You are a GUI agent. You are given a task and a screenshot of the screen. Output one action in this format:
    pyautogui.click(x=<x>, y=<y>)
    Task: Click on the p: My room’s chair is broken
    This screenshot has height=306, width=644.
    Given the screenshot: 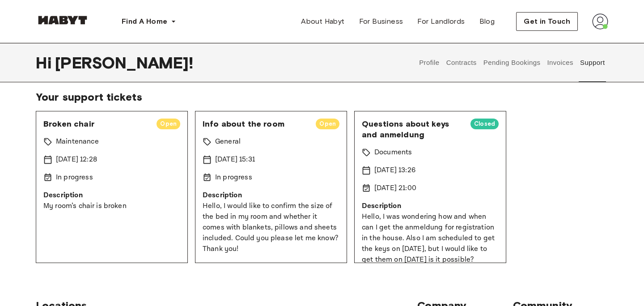 What is the action you would take?
    pyautogui.click(x=112, y=206)
    